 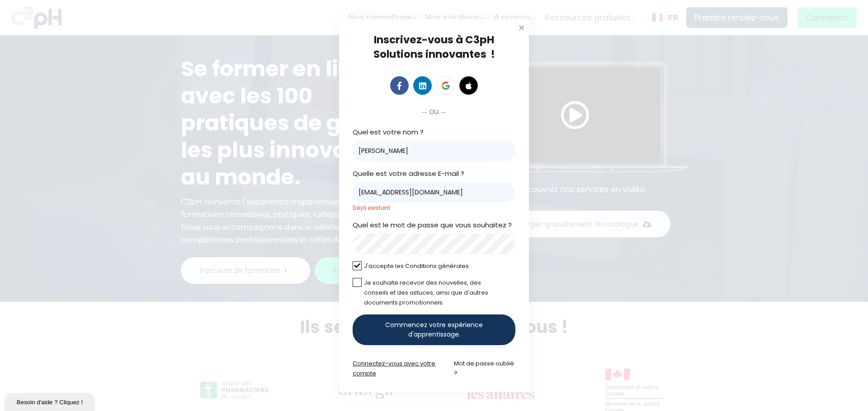 I want to click on span: Je souhaite recevoir des nouvelles, des conseils et des astuces, ainsi que d'autres documents pro..., so click(x=426, y=292).